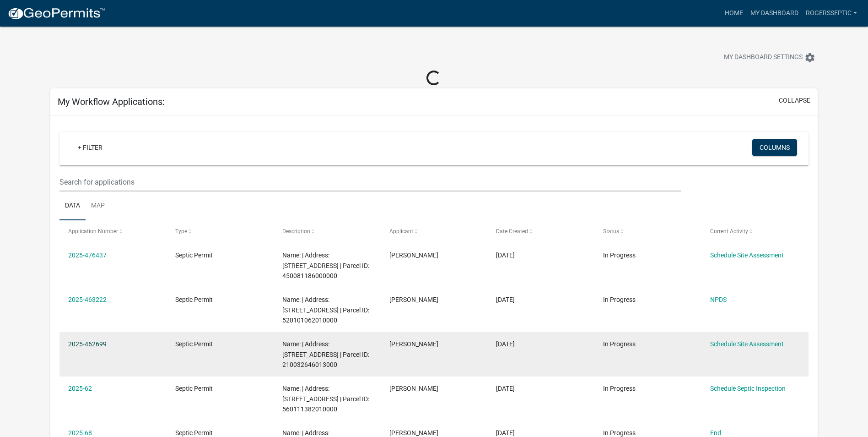 This screenshot has width=868, height=437. Describe the element at coordinates (716, 432) in the screenshot. I see `a: End` at that location.